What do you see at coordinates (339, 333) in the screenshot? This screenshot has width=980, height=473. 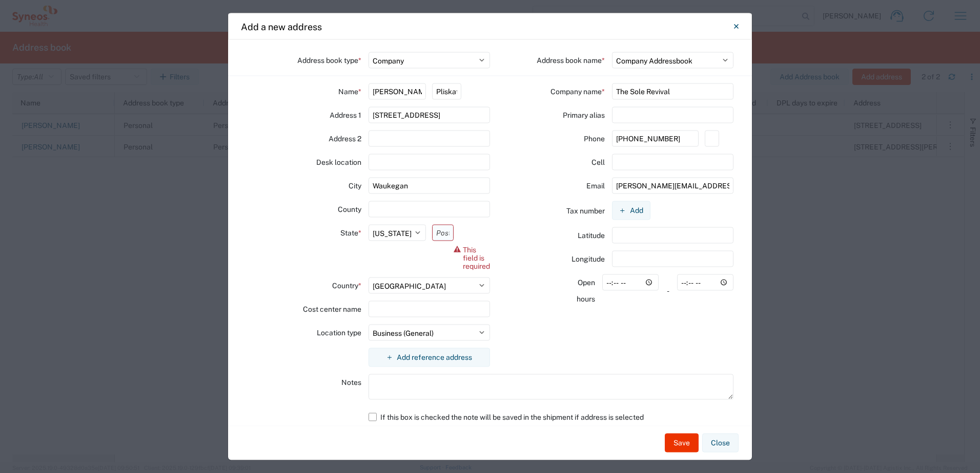 I see `label: Location type` at bounding box center [339, 333].